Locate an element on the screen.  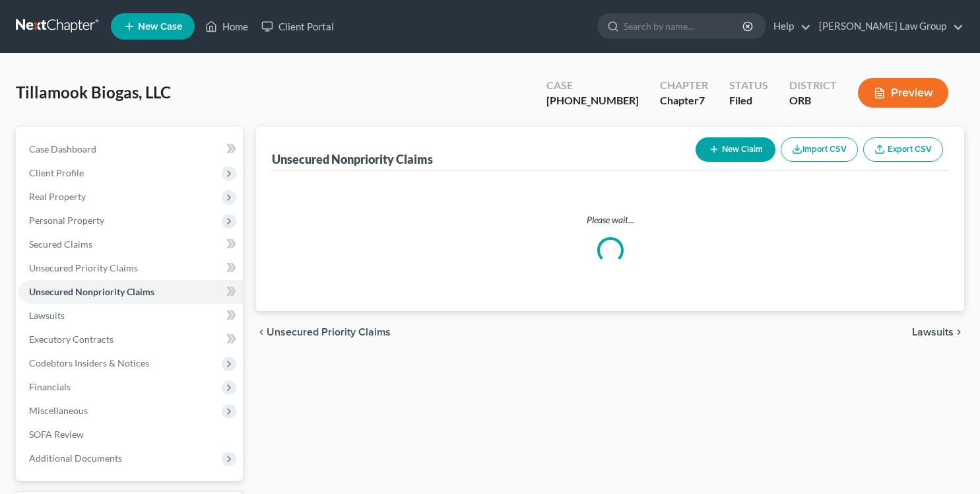
p: Please wait... is located at coordinates (610, 220).